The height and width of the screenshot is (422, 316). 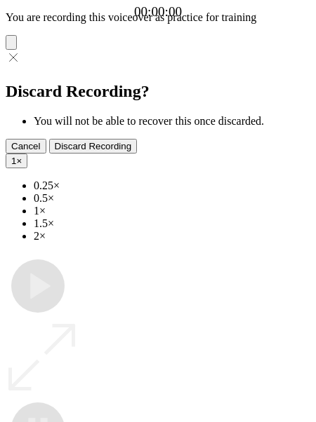 I want to click on button: 1×, so click(x=16, y=161).